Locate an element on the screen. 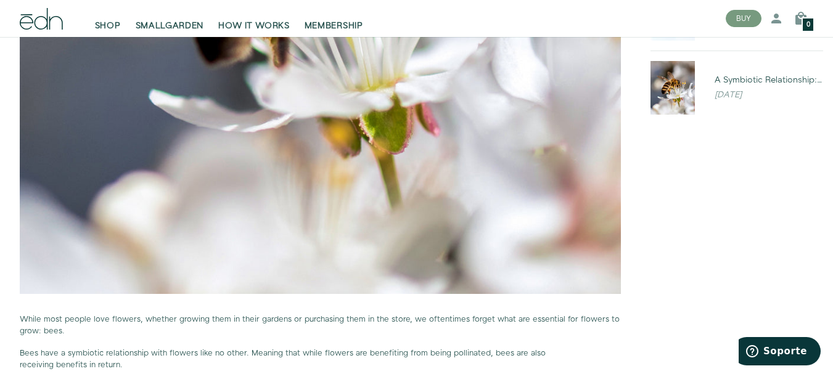 The height and width of the screenshot is (374, 833). span: SMALLGARDEN is located at coordinates (170, 26).